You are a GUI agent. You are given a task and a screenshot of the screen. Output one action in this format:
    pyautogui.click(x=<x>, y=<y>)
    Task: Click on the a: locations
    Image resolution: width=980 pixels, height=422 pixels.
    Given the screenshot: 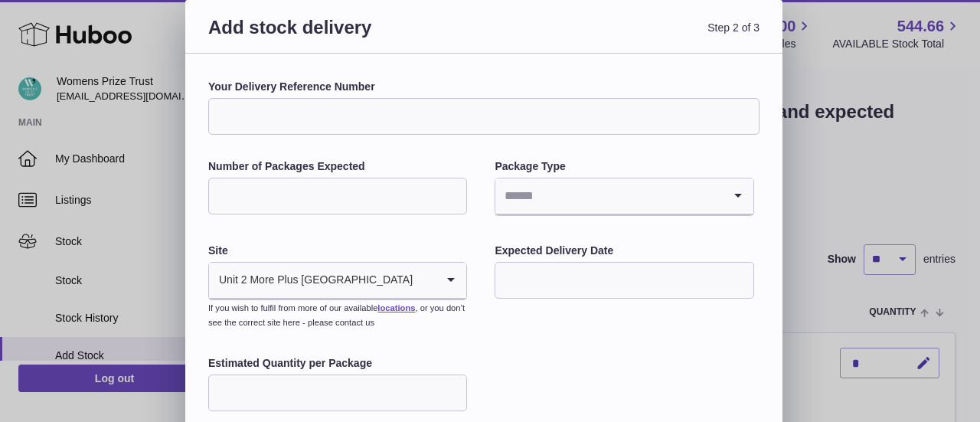 What is the action you would take?
    pyautogui.click(x=396, y=308)
    